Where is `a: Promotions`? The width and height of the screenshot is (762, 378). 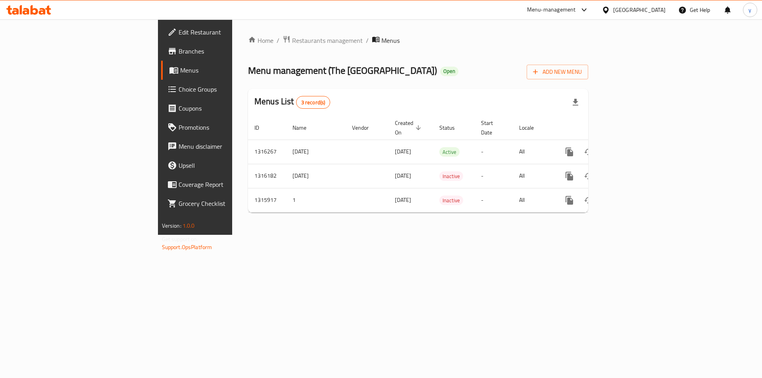
a: Promotions is located at coordinates (223, 127).